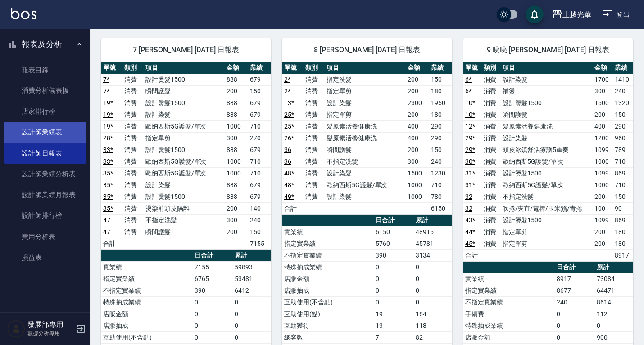 The height and width of the screenshot is (345, 644). What do you see at coordinates (616, 15) in the screenshot?
I see `button: 登出` at bounding box center [616, 15].